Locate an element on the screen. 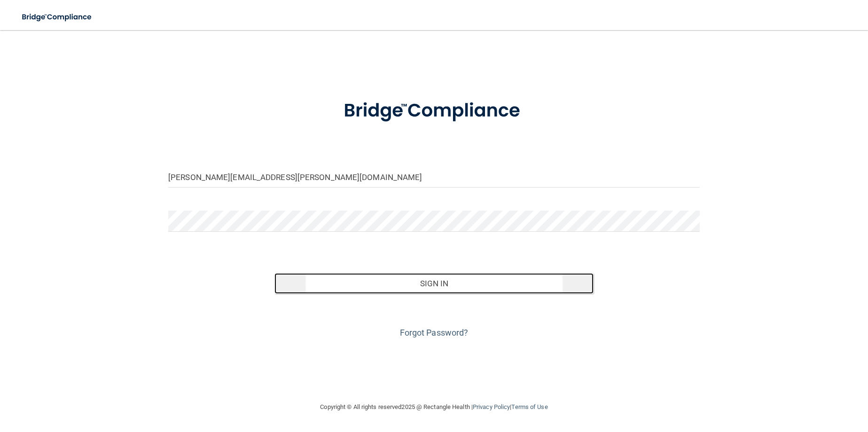 The height and width of the screenshot is (432, 868). a: Privacy Policy is located at coordinates (491, 406).